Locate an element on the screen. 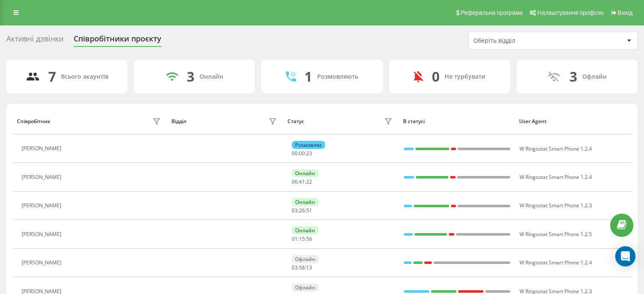 The image size is (644, 294). div: Співробітник is located at coordinates (34, 121).